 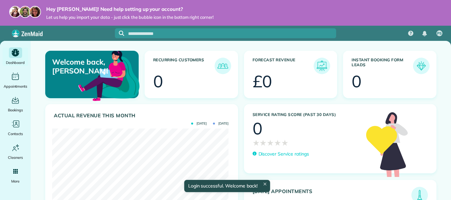 What do you see at coordinates (262, 82) in the screenshot?
I see `div: £0` at bounding box center [262, 82].